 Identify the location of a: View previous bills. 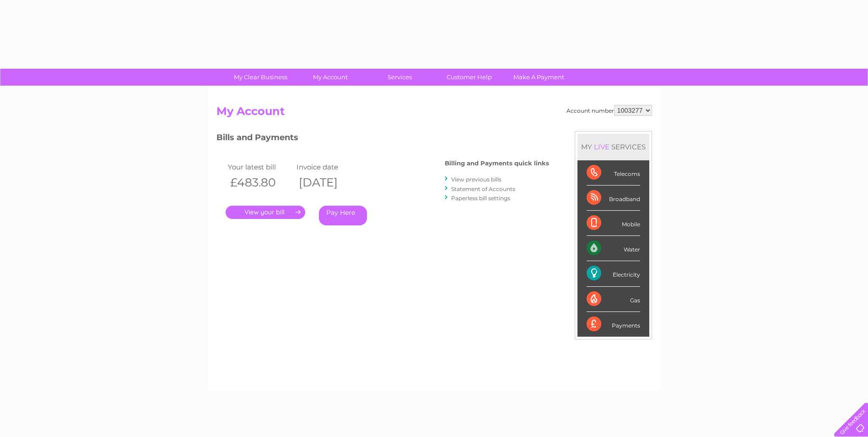
(476, 179).